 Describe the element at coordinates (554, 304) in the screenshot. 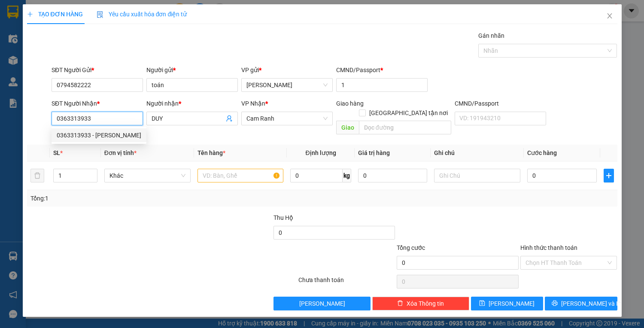

I see `span: printer` at that location.